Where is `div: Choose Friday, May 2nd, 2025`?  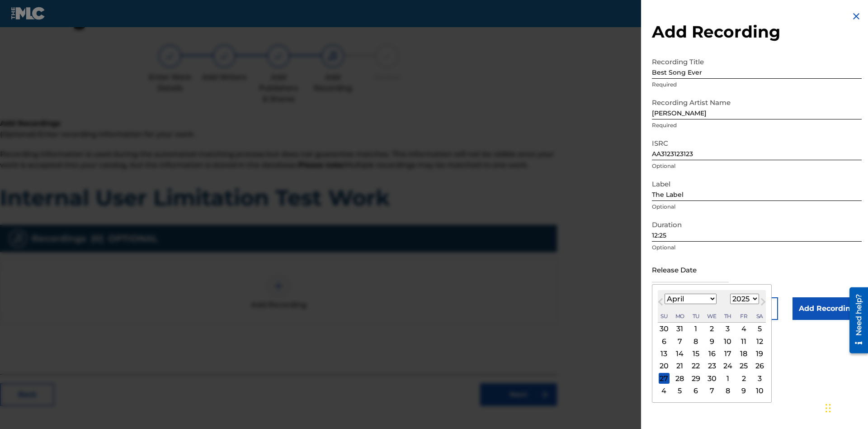 div: Choose Friday, May 2nd, 2025 is located at coordinates (744, 378).